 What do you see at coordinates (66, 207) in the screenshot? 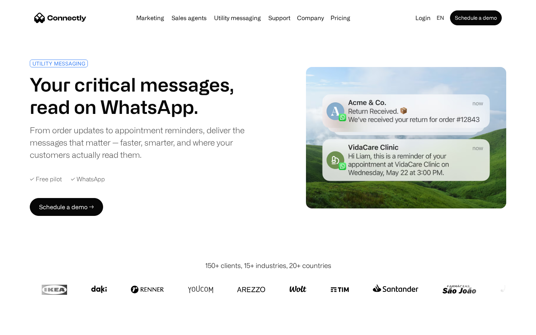
I see `a: Schedule a demo →` at bounding box center [66, 207].